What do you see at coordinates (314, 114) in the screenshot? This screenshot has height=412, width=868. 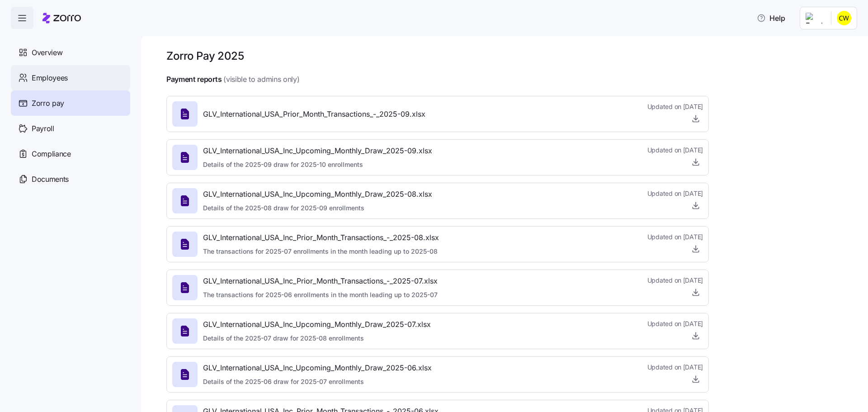 I see `span: GLV_International_USA_Prior_Month_Transactions_-_2025-09.xlsx` at bounding box center [314, 114].